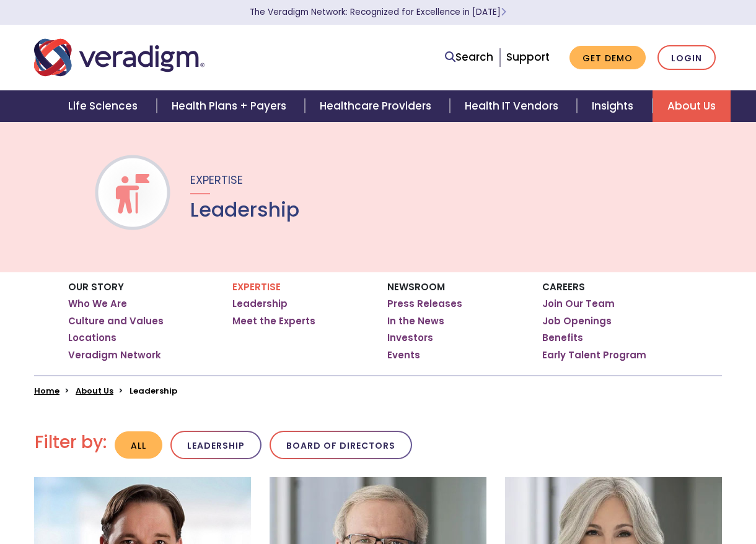 The height and width of the screenshot is (544, 756). I want to click on a: Veradigm logo, so click(119, 58).